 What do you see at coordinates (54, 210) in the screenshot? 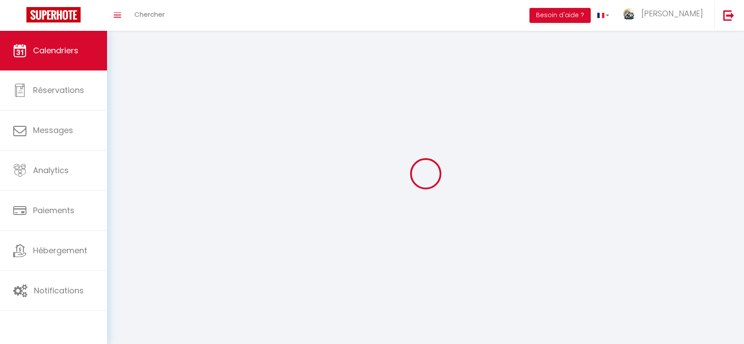
I see `span: Paiements` at bounding box center [54, 210].